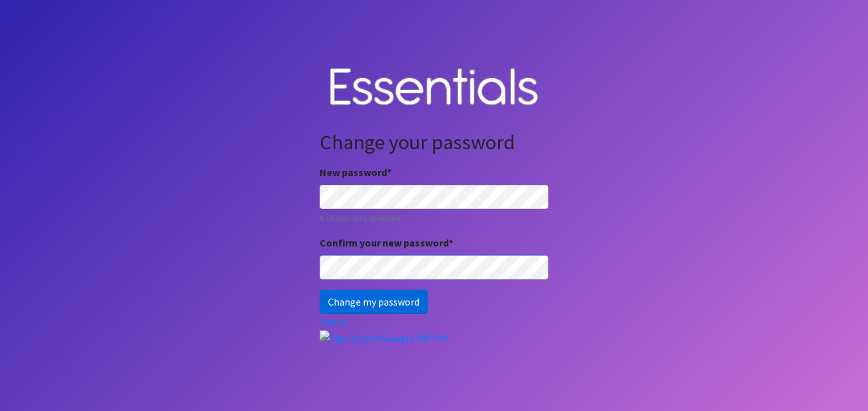 The image size is (868, 411). What do you see at coordinates (432, 336) in the screenshot?
I see `a: Sign up` at bounding box center [432, 336].